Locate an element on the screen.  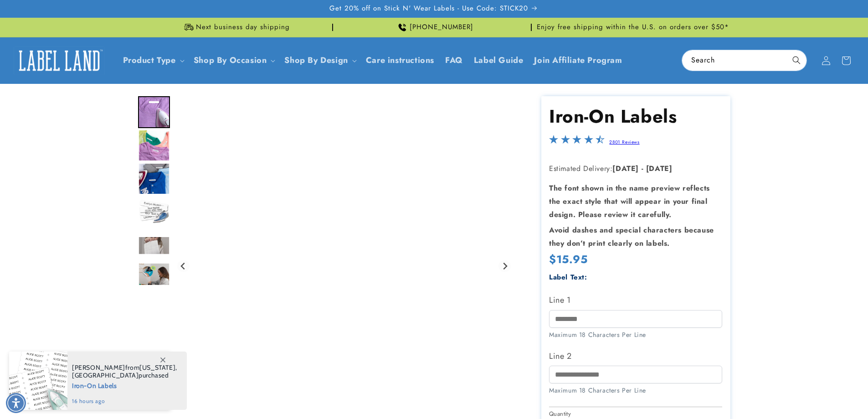
div: Go to slide 1 is located at coordinates (154, 112).